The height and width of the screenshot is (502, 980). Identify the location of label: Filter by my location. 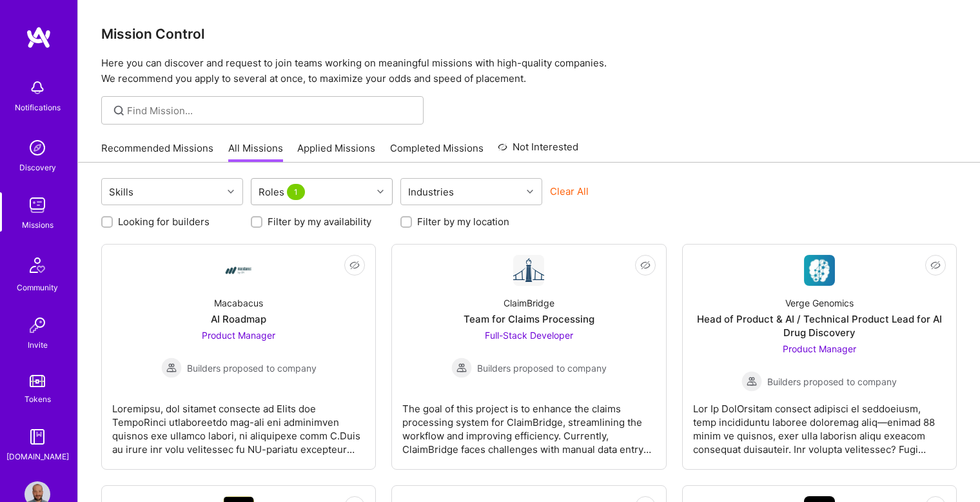
(463, 221).